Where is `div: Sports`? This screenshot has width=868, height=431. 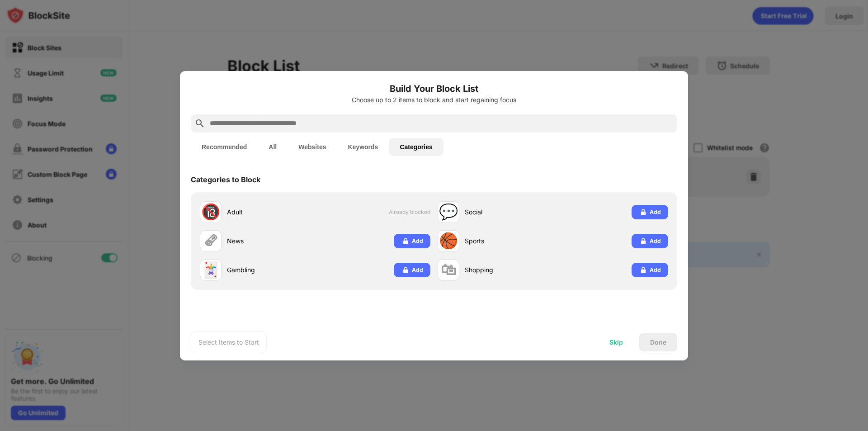
div: Sports is located at coordinates (509, 240).